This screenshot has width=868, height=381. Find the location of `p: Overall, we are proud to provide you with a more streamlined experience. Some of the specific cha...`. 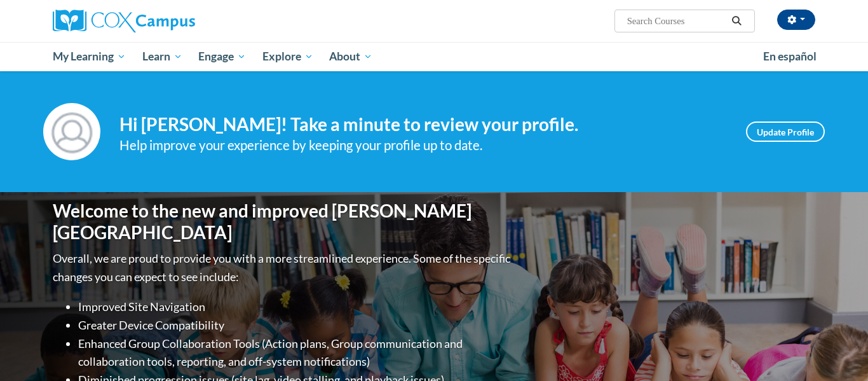

p: Overall, we are proud to provide you with a more streamlined experience. Some of the specific cha... is located at coordinates (282, 267).